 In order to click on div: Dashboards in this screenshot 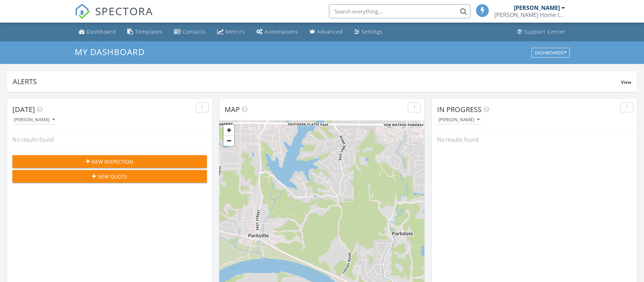, I will do `click(551, 53)`.